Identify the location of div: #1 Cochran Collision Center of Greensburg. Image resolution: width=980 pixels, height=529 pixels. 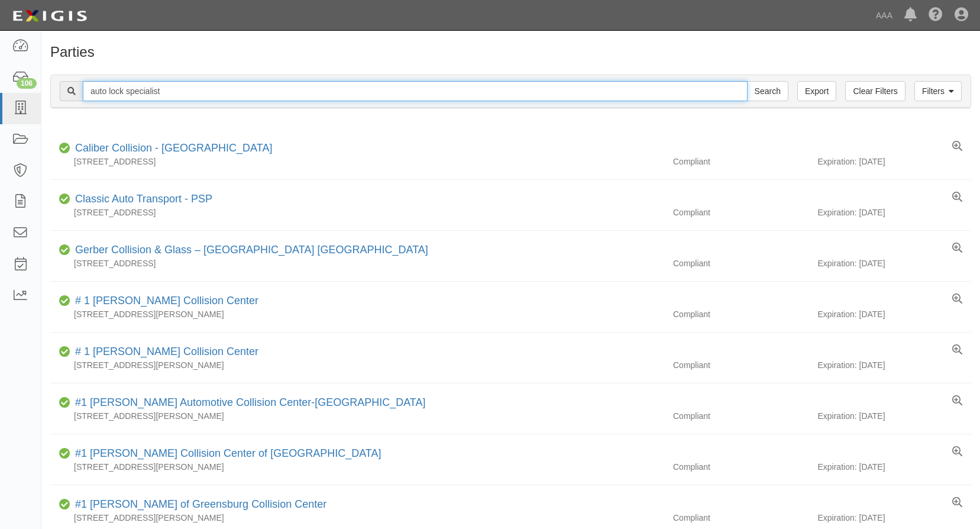
(226, 454).